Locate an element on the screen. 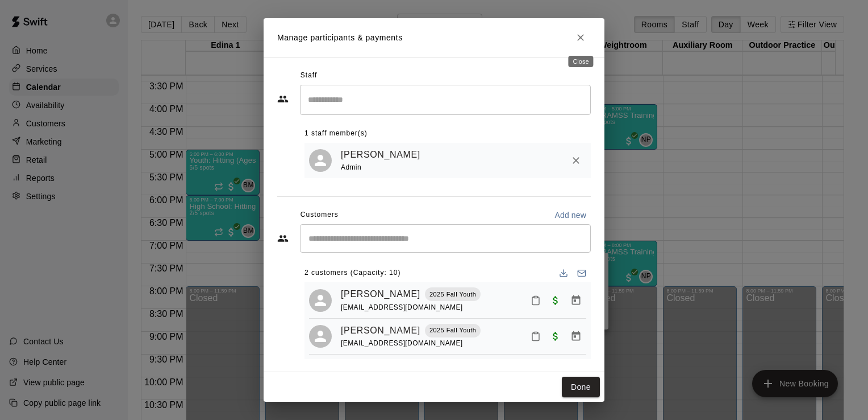 The image size is (868, 420). span: Customers is located at coordinates (319, 215).